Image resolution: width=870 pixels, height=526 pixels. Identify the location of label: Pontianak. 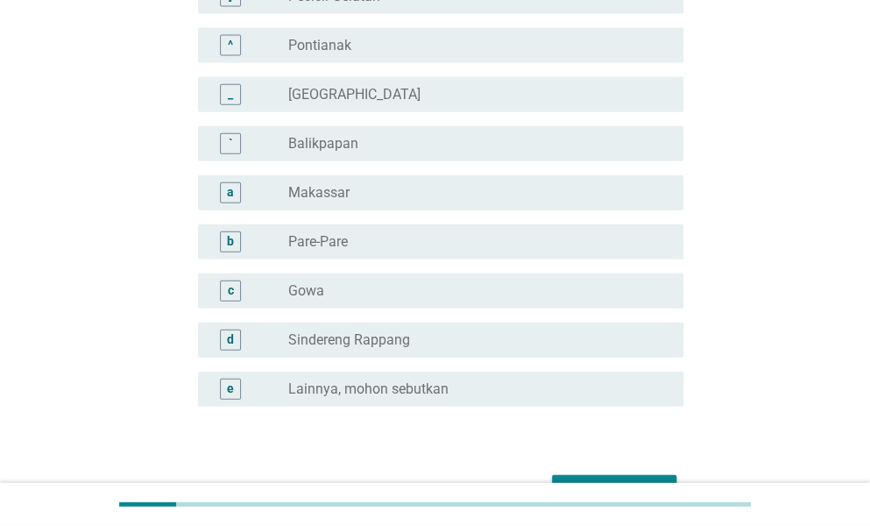
(320, 46).